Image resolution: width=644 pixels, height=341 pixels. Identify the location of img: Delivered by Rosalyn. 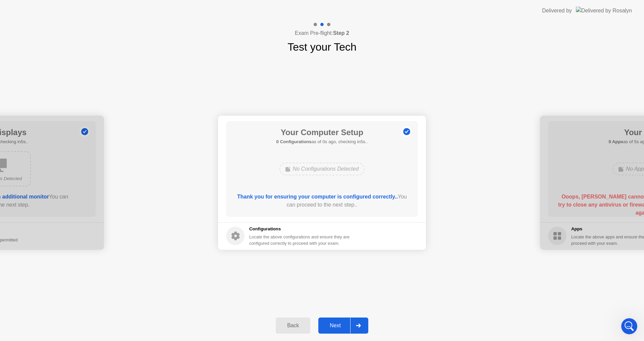
(604, 10).